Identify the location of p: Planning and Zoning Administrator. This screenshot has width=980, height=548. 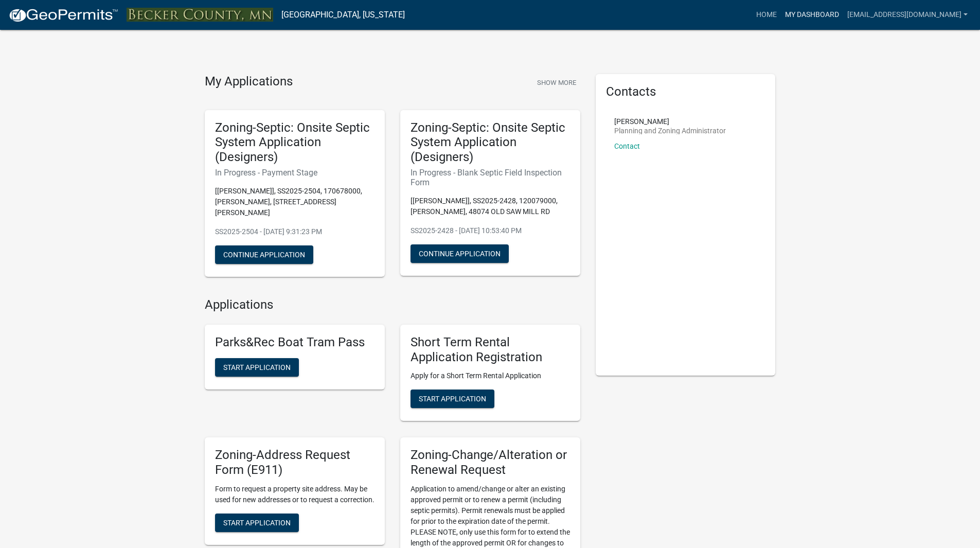
(670, 131).